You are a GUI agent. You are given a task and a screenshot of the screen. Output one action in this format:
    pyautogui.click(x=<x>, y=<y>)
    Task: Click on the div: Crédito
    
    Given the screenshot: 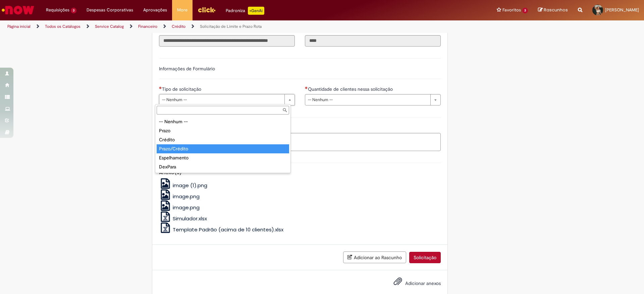 What is the action you would take?
    pyautogui.click(x=223, y=140)
    